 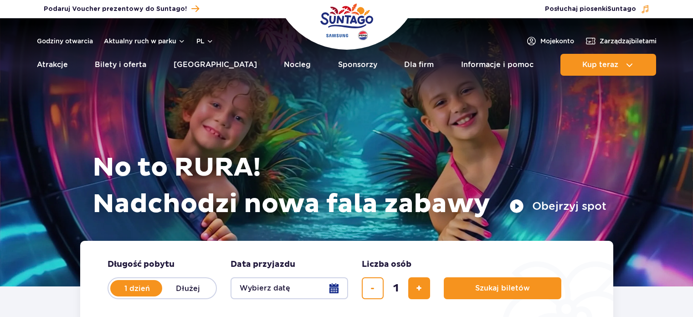 I want to click on a: Bilety i oferta, so click(x=120, y=65).